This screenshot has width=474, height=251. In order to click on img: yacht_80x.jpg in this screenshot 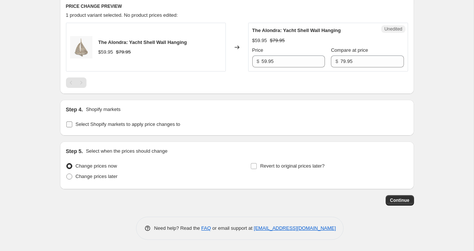, I will do `click(81, 47)`.